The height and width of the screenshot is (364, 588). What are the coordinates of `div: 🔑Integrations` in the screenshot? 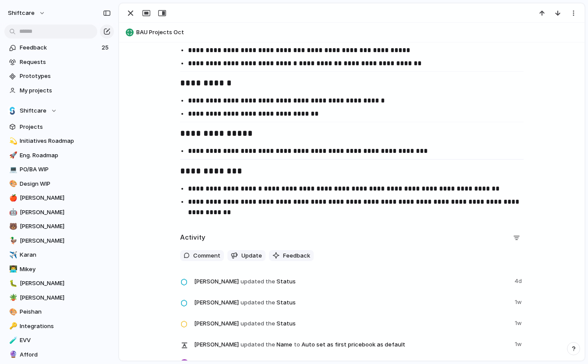 It's located at (59, 326).